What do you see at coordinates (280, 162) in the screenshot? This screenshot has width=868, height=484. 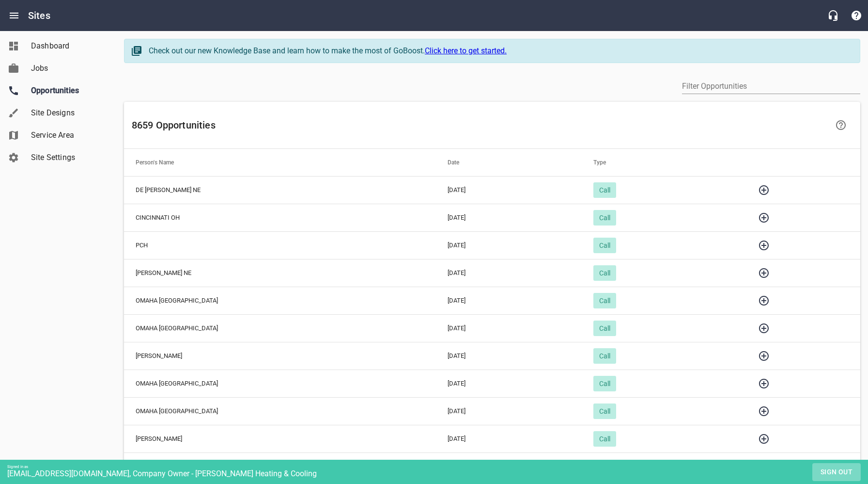 I see `th: Person's Name` at bounding box center [280, 162].